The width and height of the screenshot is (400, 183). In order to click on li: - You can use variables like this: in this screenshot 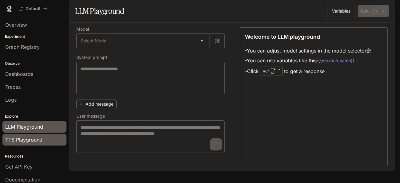, I will do `click(308, 61)`.